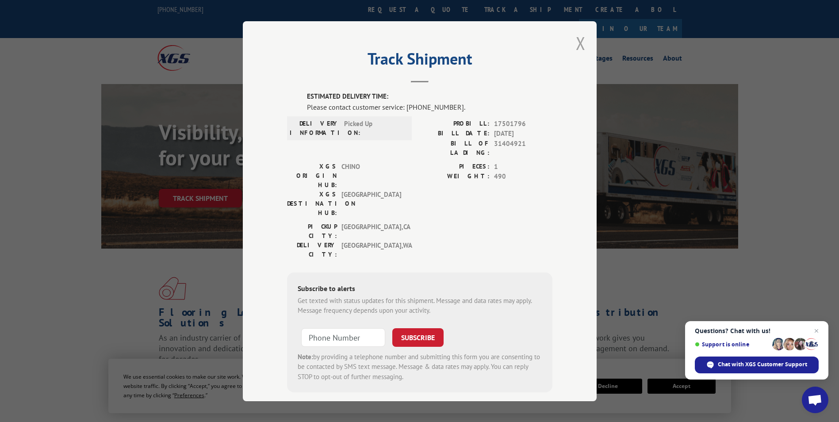 This screenshot has height=422, width=839. Describe the element at coordinates (732, 344) in the screenshot. I see `span: Support is online` at that location.